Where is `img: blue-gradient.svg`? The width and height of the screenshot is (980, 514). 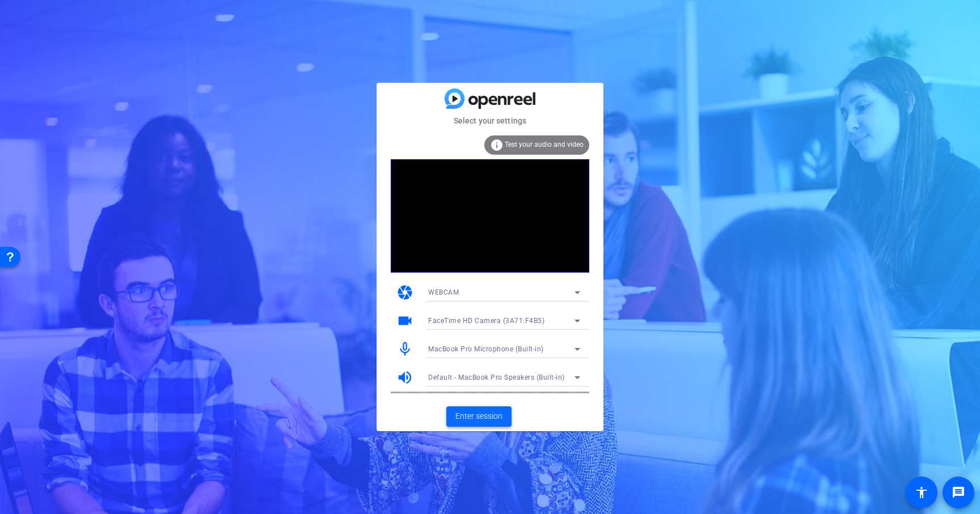
img: blue-gradient.svg is located at coordinates (490, 98).